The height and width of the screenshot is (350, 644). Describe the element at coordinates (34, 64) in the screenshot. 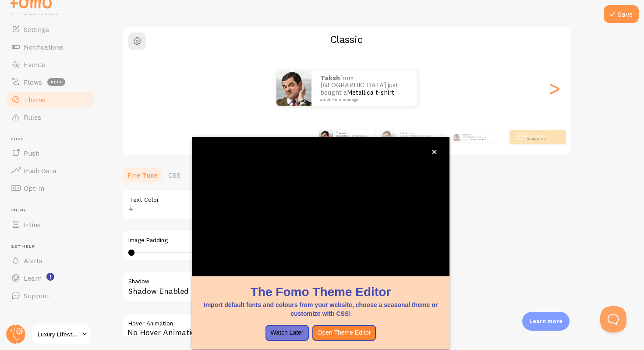

I see `span: Events` at that location.